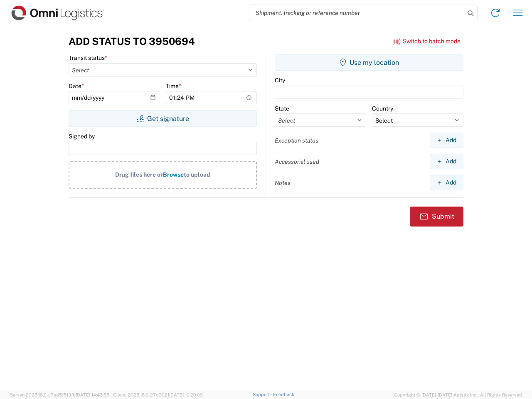 This screenshot has height=399, width=532. I want to click on input: Shipment, tracking or reference number, so click(357, 13).